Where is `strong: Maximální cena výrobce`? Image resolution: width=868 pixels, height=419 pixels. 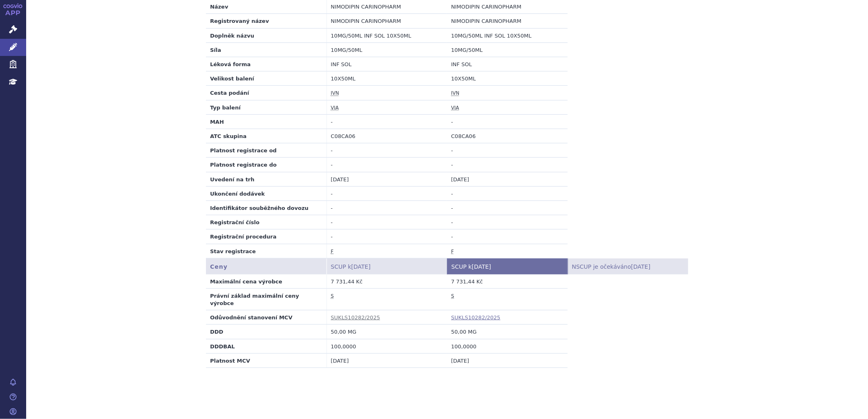
strong: Maximální cena výrobce is located at coordinates (246, 282).